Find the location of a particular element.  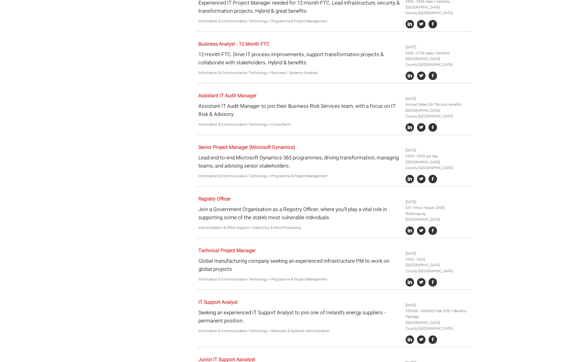

p: Assistant IT Audit Manager to join their Business Risk Services team, with a focus on IT Risk & A... is located at coordinates (300, 110).